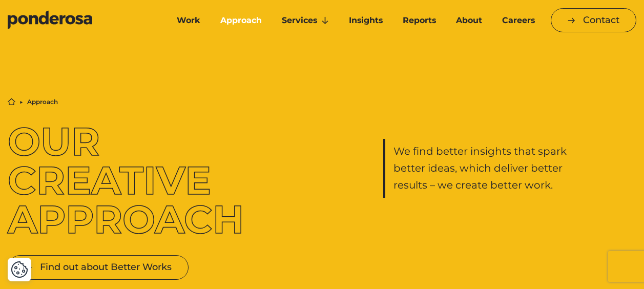 This screenshot has width=644, height=289. What do you see at coordinates (488, 168) in the screenshot?
I see `p: We find better insights that spark better ideas, which deliver better results – we create better ...` at bounding box center [488, 168].